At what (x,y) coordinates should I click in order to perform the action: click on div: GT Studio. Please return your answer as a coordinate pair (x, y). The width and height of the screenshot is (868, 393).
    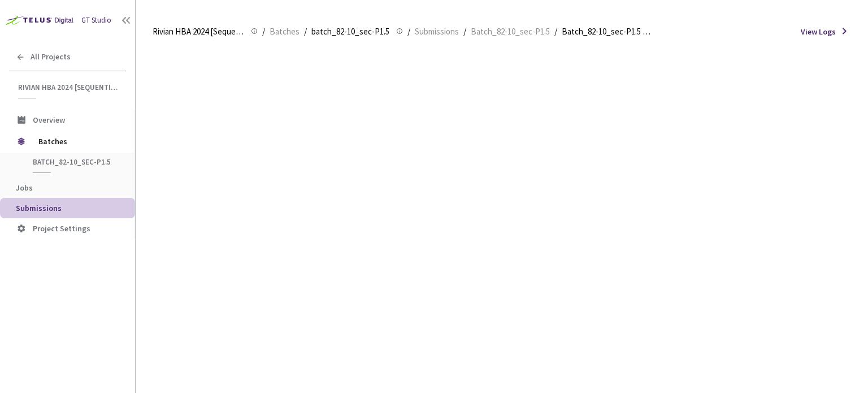
    Looking at the image, I should click on (96, 20).